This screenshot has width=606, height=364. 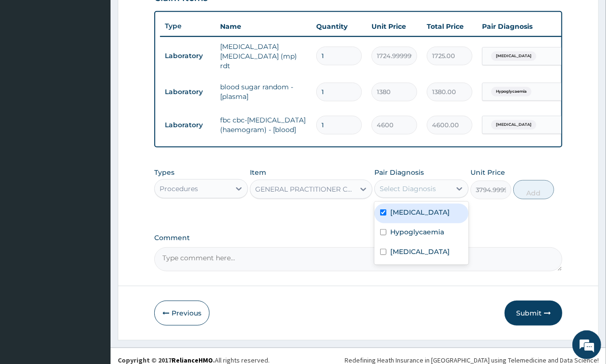 I want to click on th: Unit Price, so click(x=394, y=27).